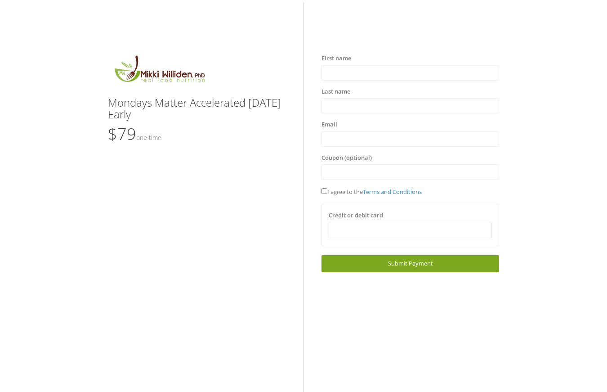 This screenshot has width=607, height=392. What do you see at coordinates (336, 58) in the screenshot?
I see `label: First name` at bounding box center [336, 58].